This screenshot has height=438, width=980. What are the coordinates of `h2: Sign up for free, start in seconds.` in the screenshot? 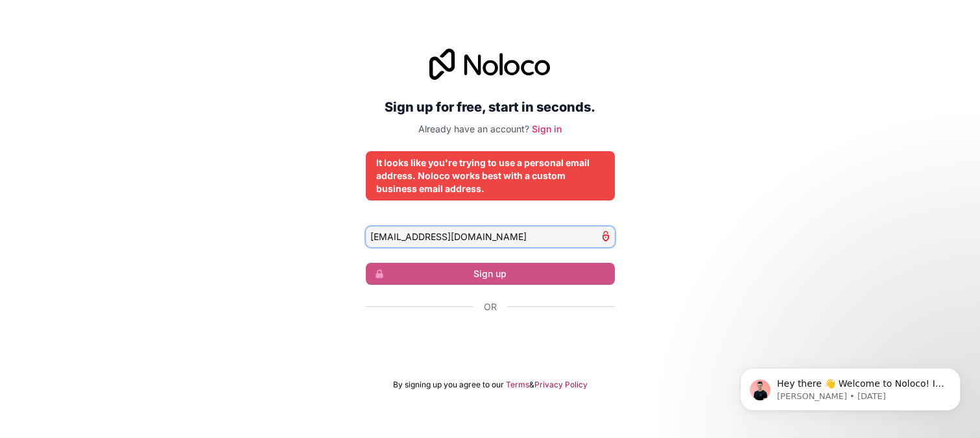 It's located at (490, 107).